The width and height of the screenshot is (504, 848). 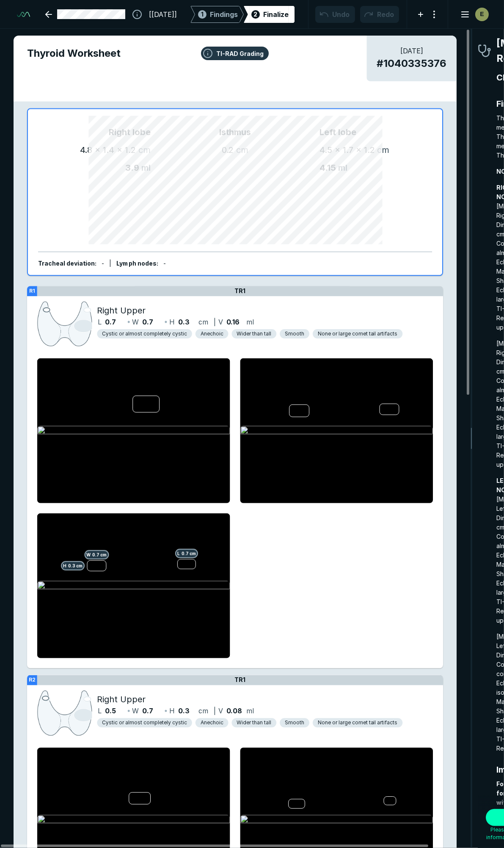 I want to click on span: 3.9, so click(x=132, y=168).